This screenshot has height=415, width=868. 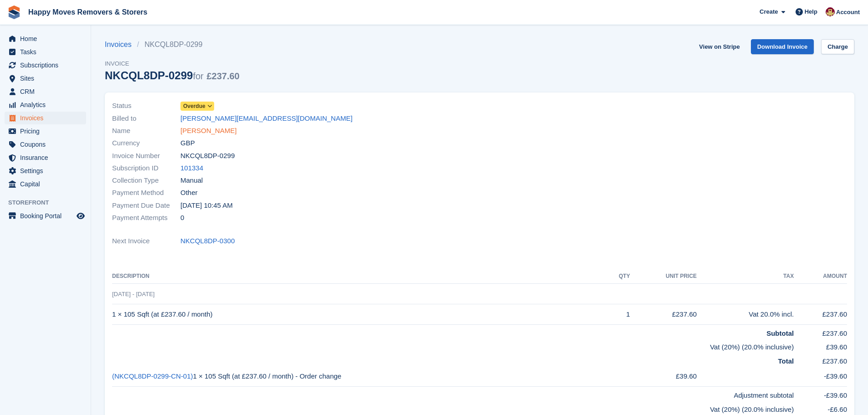 What do you see at coordinates (191, 181) in the screenshot?
I see `span: Manual` at bounding box center [191, 181].